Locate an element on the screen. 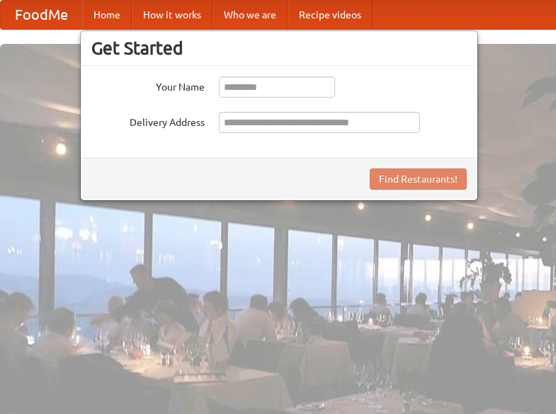 This screenshot has height=414, width=556. a: Who we are is located at coordinates (250, 15).